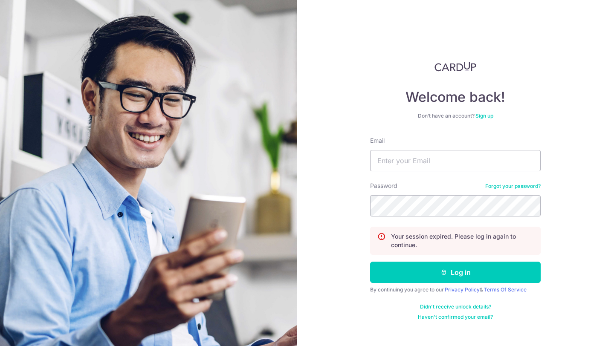 This screenshot has width=614, height=346. What do you see at coordinates (456, 161) in the screenshot?
I see `input: Enter your Email` at bounding box center [456, 161].